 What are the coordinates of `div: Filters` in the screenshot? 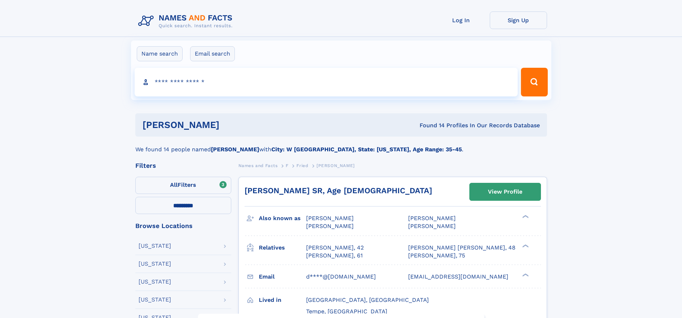 It's located at (183, 165).